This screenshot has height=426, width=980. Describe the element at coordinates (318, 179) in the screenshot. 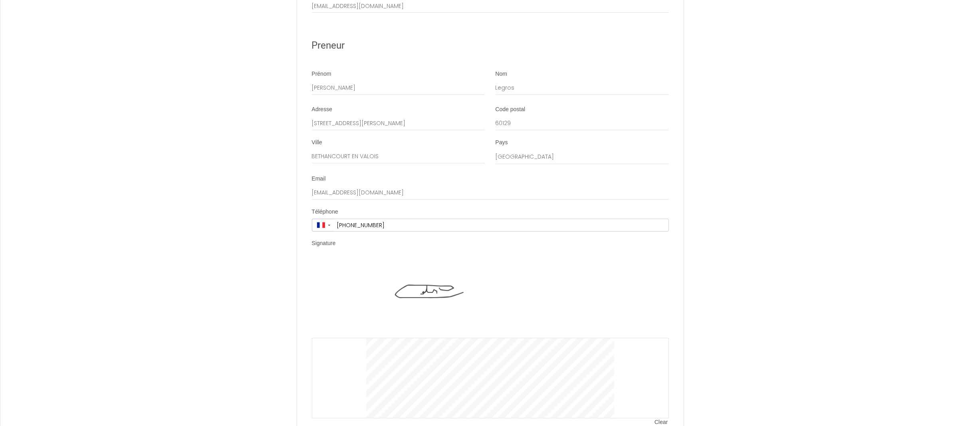

I see `label: Email` at that location.